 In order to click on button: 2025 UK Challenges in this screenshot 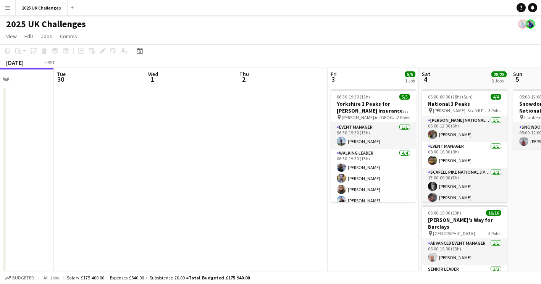, I will do `click(42, 8)`.